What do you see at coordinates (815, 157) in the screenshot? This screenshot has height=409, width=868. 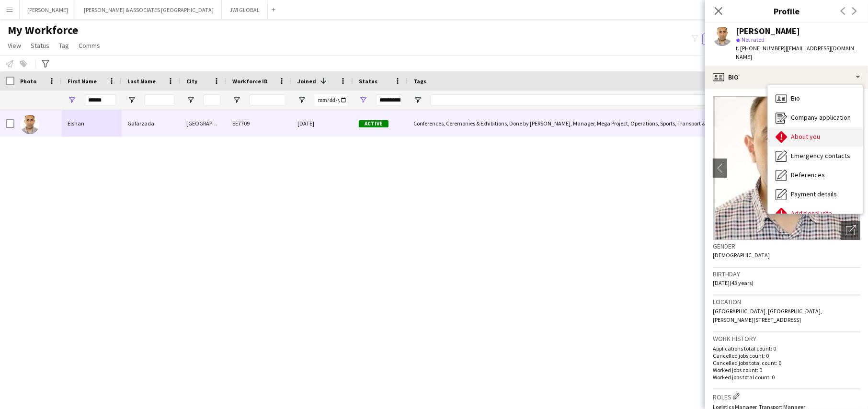 I see `div: Emergency contacts` at bounding box center [815, 157].